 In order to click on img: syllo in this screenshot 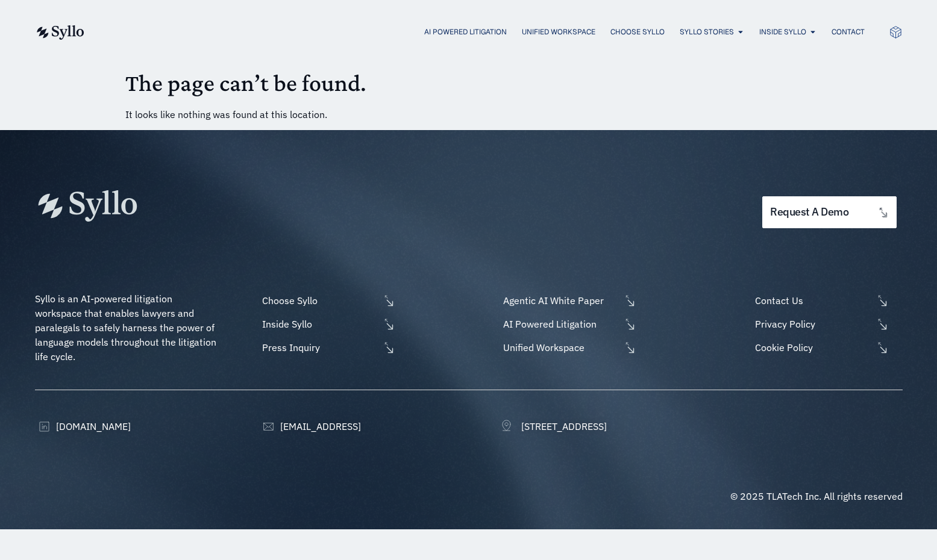, I will do `click(60, 33)`.